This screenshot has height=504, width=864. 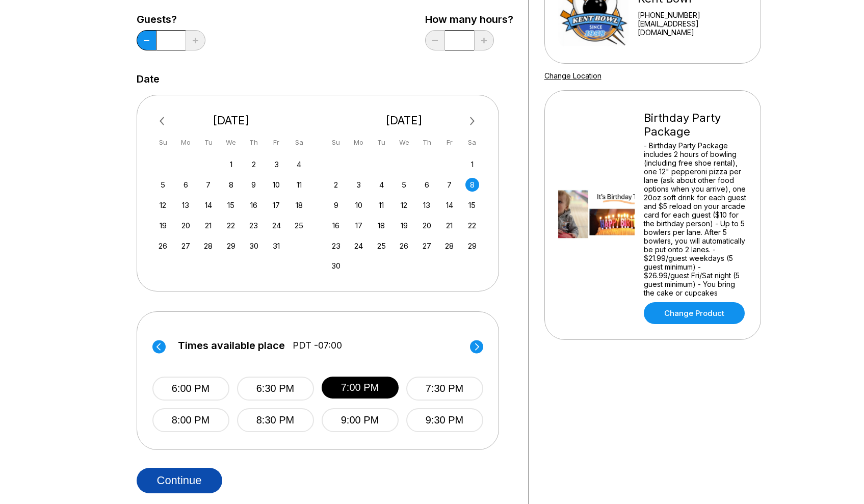 What do you see at coordinates (208, 246) in the screenshot?
I see `div: Choose Tuesday, October 28th, 2025` at bounding box center [208, 246].